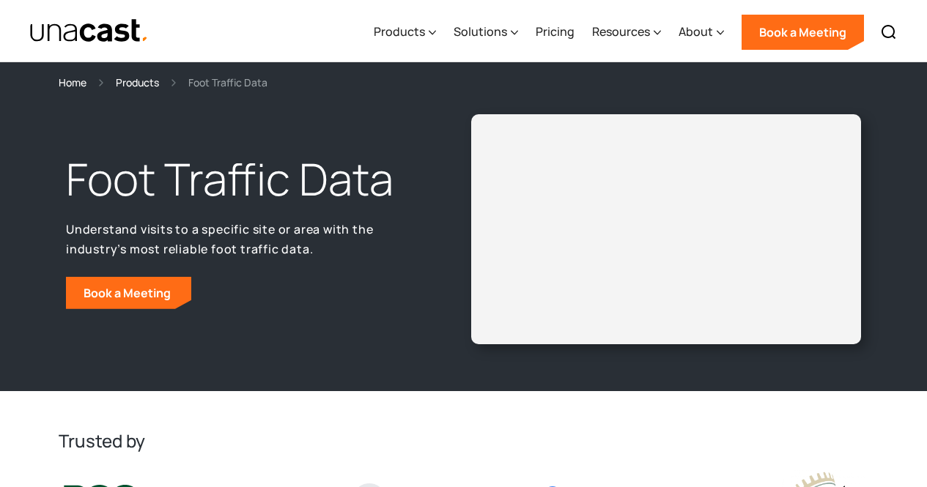  Describe the element at coordinates (241, 179) in the screenshot. I see `h1: Foot Traffic Data` at that location.